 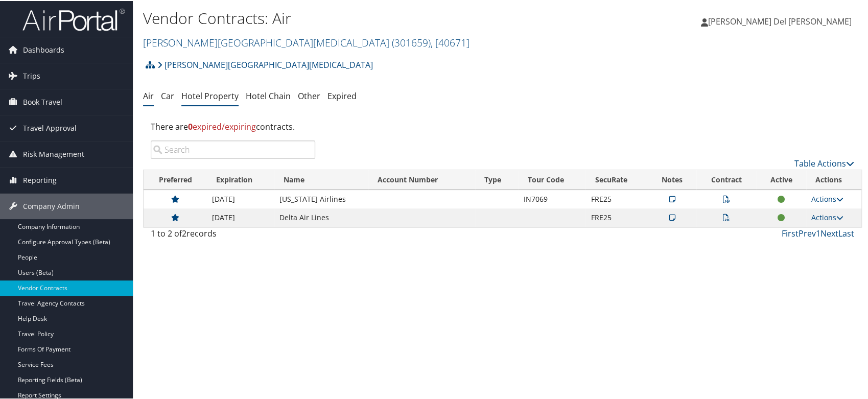 I want to click on a: 1, so click(x=818, y=233).